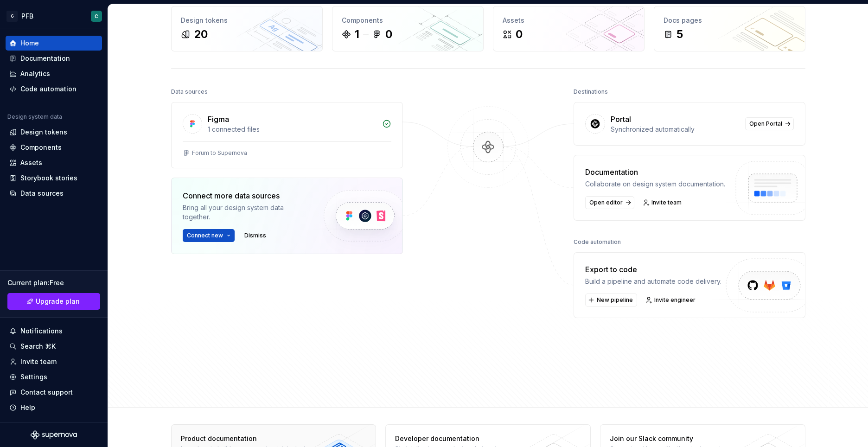  Describe the element at coordinates (34, 377) in the screenshot. I see `div: Settings` at that location.